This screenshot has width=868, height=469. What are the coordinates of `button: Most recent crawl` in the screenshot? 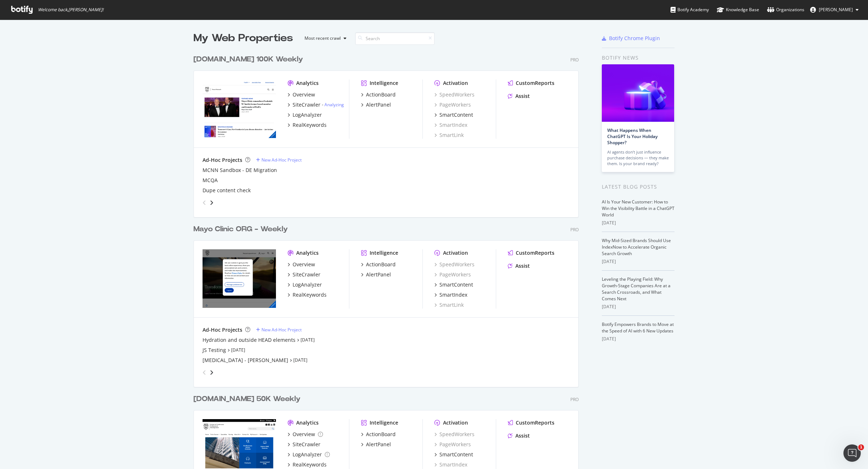 It's located at (324, 38).